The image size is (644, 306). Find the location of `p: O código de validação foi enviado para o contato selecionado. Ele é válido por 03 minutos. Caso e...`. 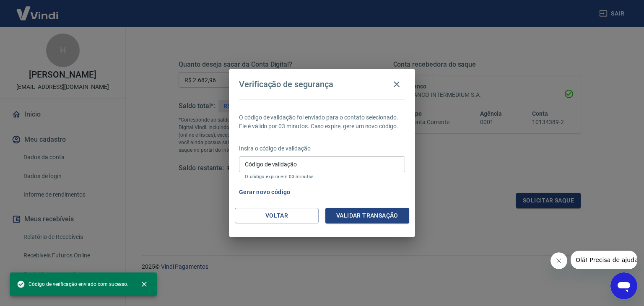

p: O código de validação foi enviado para o contato selecionado. Ele é válido por 03 minutos. Caso e... is located at coordinates (322, 122).